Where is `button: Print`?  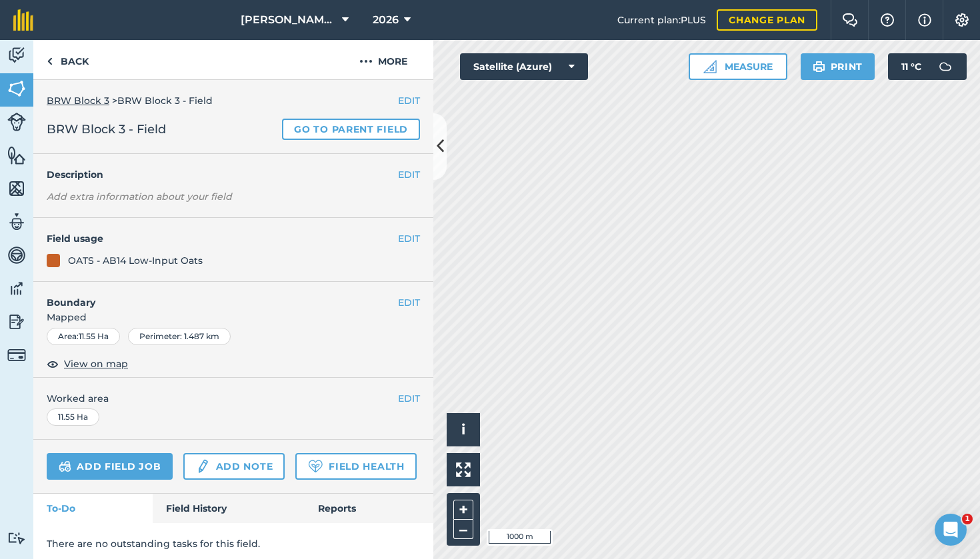
button: Print is located at coordinates (838, 67).